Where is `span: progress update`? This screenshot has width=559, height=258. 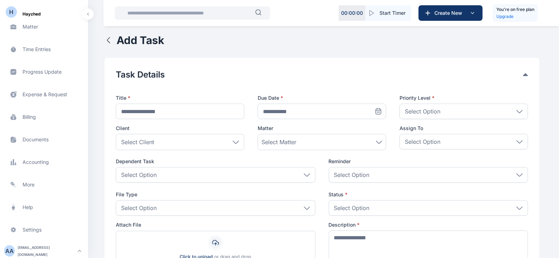 span: progress update is located at coordinates (44, 72).